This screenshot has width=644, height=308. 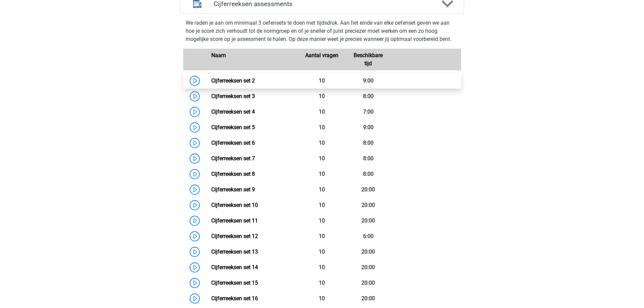 What do you see at coordinates (253, 60) in the screenshot?
I see `div: Naam` at bounding box center [253, 60].